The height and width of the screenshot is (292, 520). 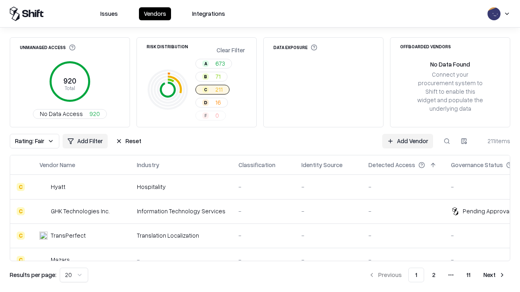 I want to click on div: D, so click(x=205, y=103).